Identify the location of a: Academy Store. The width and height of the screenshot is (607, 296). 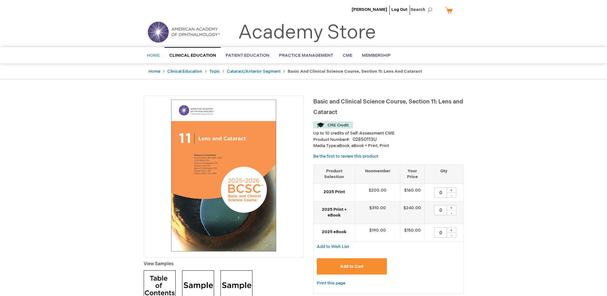
(307, 33).